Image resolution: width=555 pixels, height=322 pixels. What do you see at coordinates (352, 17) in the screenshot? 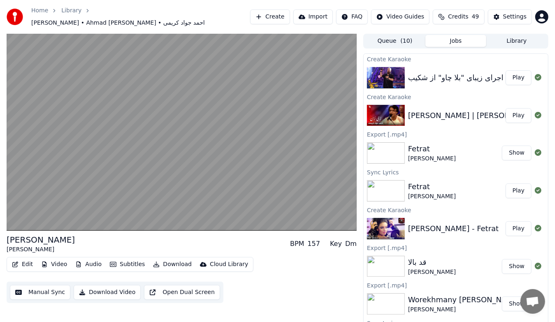
I see `button: FAQ` at bounding box center [352, 17].